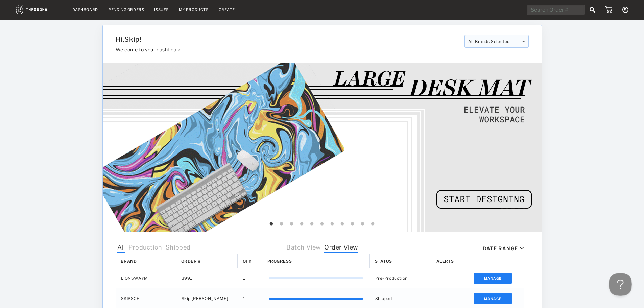 Image resolution: width=644 pixels, height=308 pixels. Describe the element at coordinates (146, 278) in the screenshot. I see `div: LIONSWAYM` at that location.